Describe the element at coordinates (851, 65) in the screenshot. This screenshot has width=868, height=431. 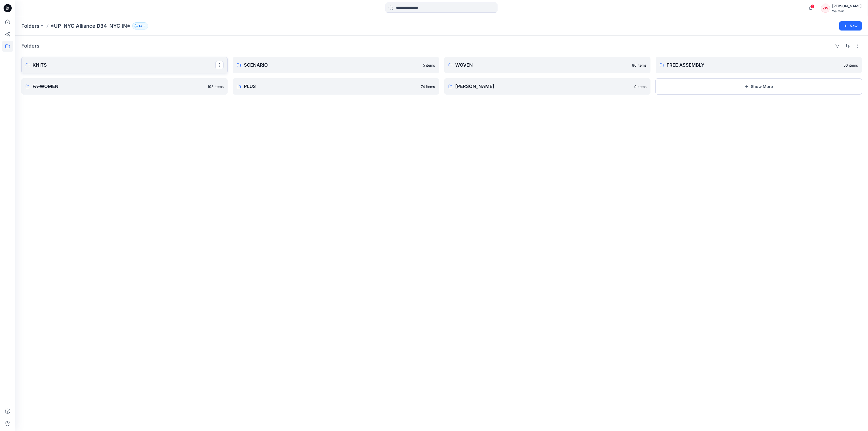
I see `p: 56 items` at that location.